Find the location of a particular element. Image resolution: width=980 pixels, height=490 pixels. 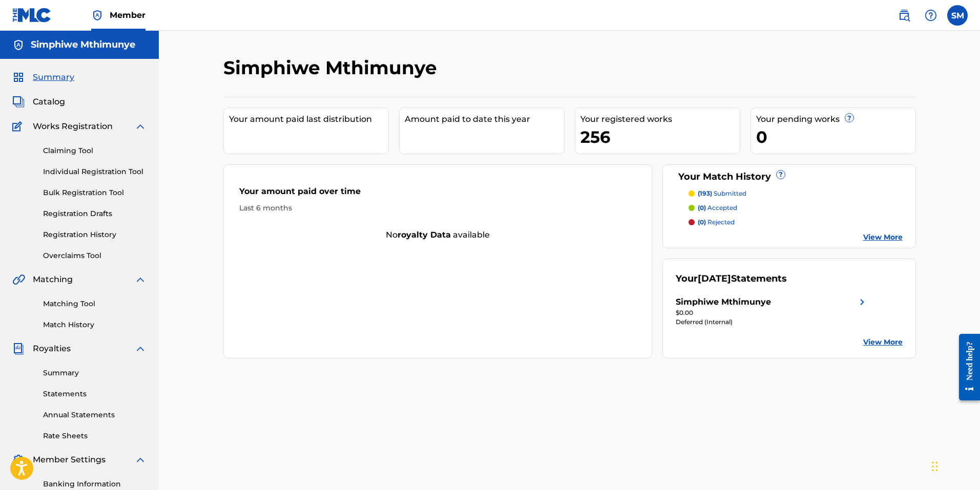

span: Summary is located at coordinates (54, 77).